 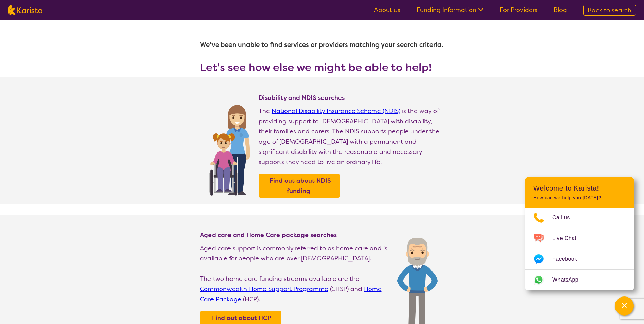 What do you see at coordinates (322, 45) in the screenshot?
I see `h1: We've been unable to find services or providers matching your search criteria.` at bounding box center [322, 45].